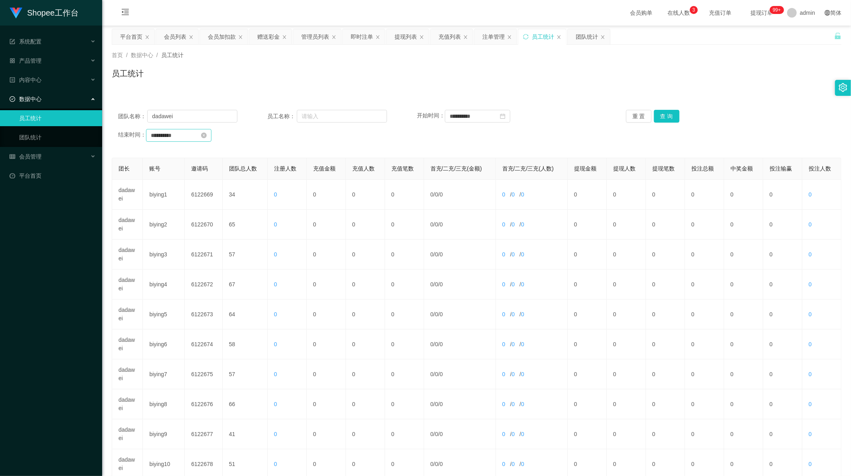  Describe the element at coordinates (204, 284) in the screenshot. I see `td: 6122672` at that location.